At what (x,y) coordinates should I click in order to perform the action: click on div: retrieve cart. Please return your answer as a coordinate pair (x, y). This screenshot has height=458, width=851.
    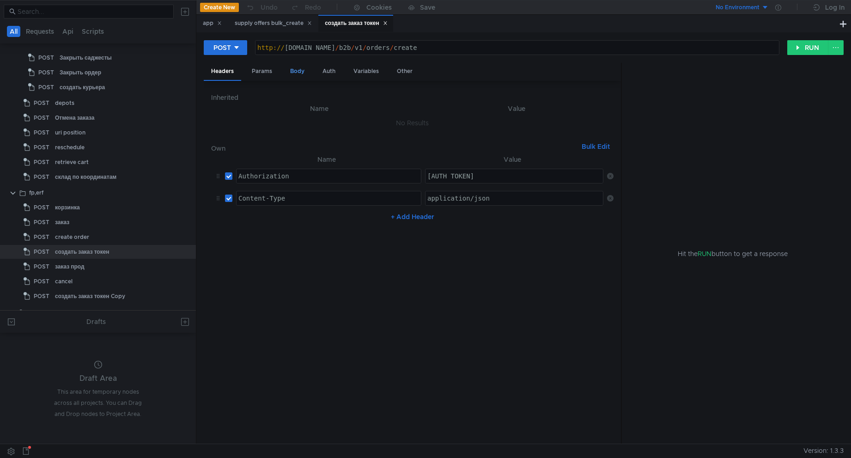
    Looking at the image, I should click on (72, 162).